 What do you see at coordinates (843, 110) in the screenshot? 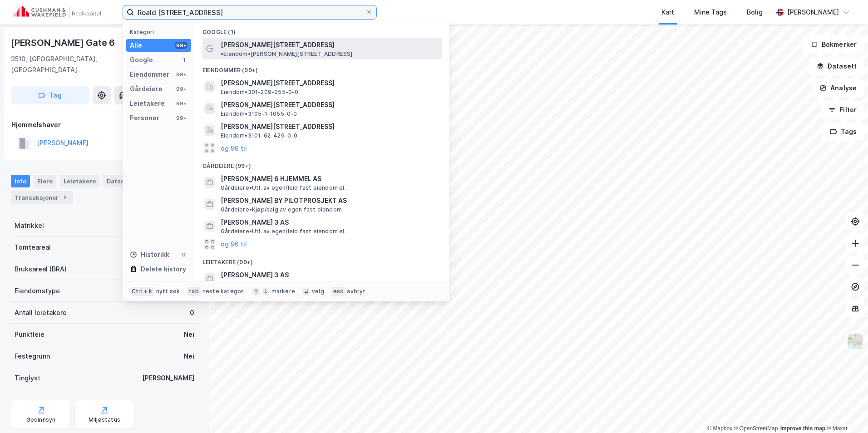
I see `button: Filter` at bounding box center [843, 110].